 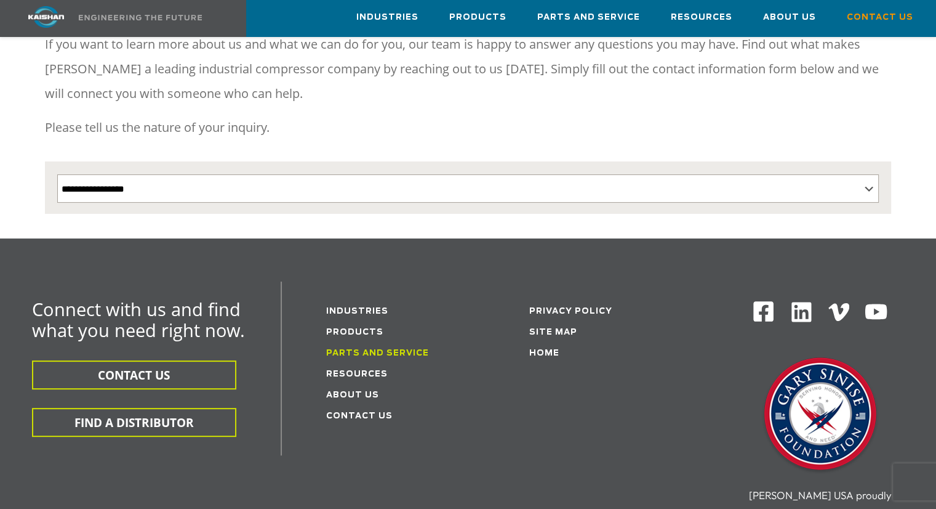 I want to click on a: Parts and Service, so click(x=589, y=17).